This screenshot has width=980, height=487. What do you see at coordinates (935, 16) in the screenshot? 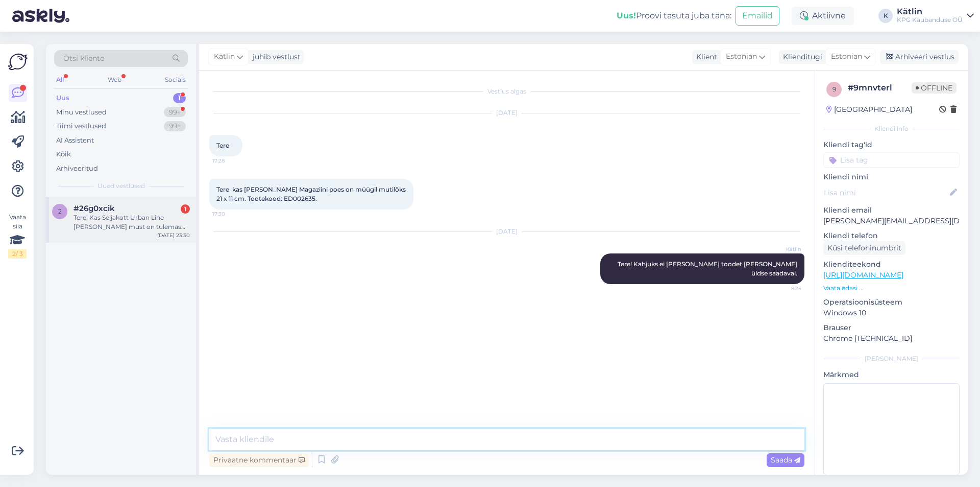
I see `a: KätlinKPG Kaubanduse OÜ` at bounding box center [935, 16].